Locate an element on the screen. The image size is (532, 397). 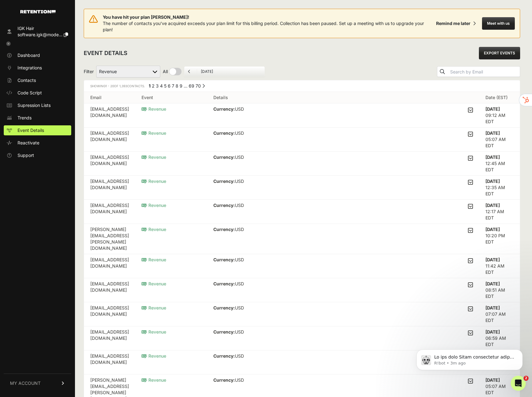
span: Dashboard is located at coordinates (29, 55).